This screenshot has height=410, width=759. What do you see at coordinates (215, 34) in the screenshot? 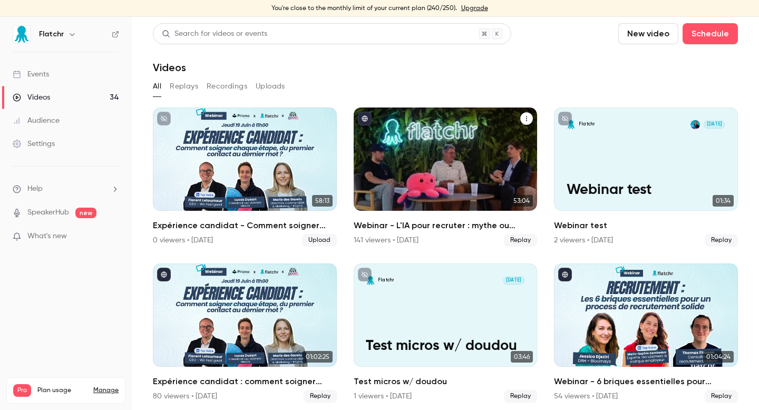
I see `div: Search for videos or events` at bounding box center [215, 34].